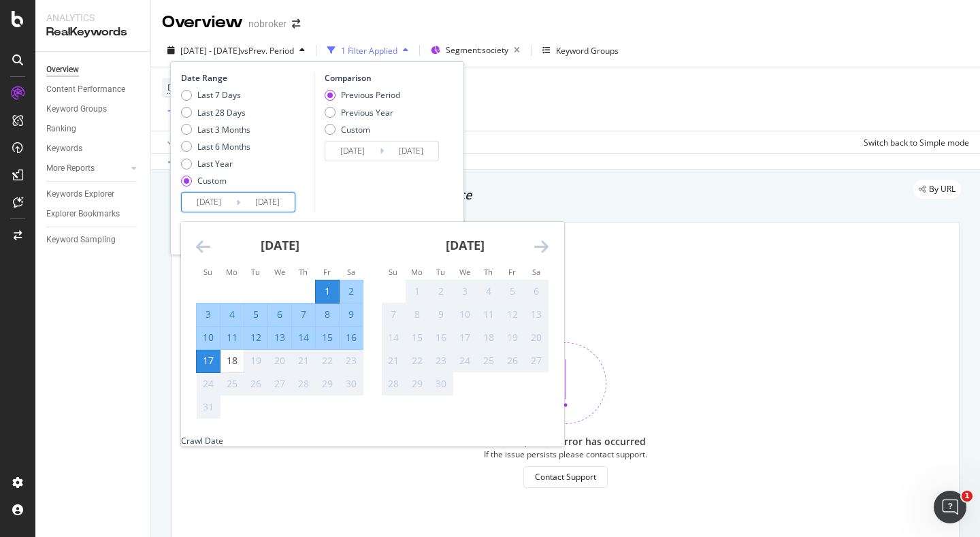  What do you see at coordinates (393, 384) in the screenshot?
I see `td: Not available. Sunday, September 28, 2025` at bounding box center [393, 384].